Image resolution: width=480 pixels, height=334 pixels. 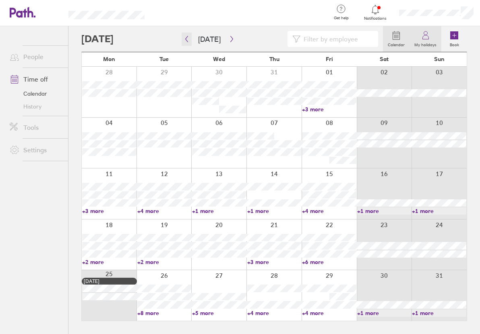 What do you see at coordinates (35, 79) in the screenshot?
I see `a: Time off` at bounding box center [35, 79].